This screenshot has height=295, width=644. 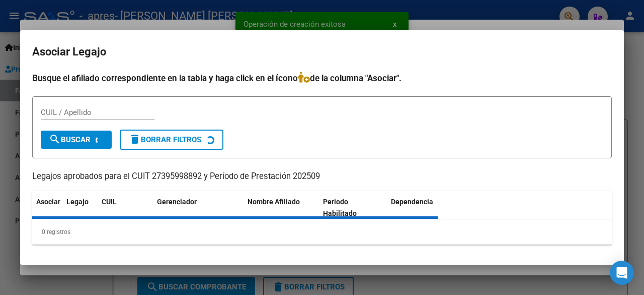 I want to click on span: Asociar, so click(x=49, y=202).